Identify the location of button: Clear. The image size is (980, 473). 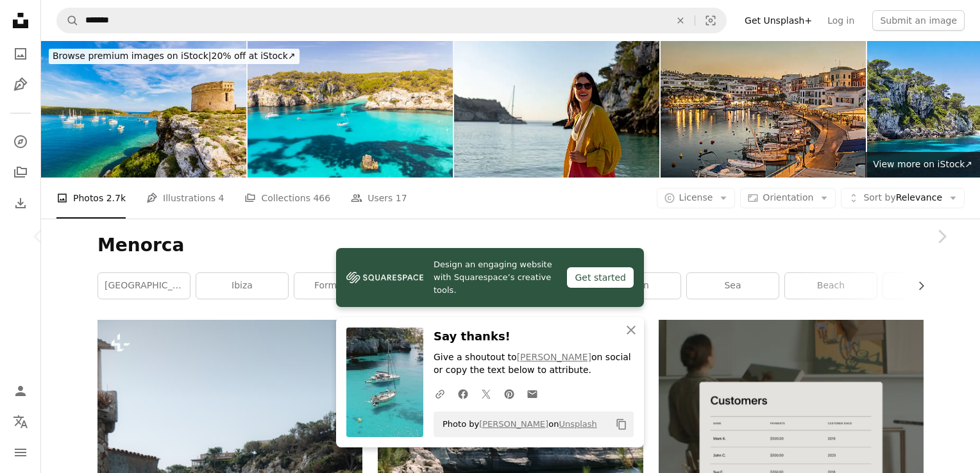
(680, 21).